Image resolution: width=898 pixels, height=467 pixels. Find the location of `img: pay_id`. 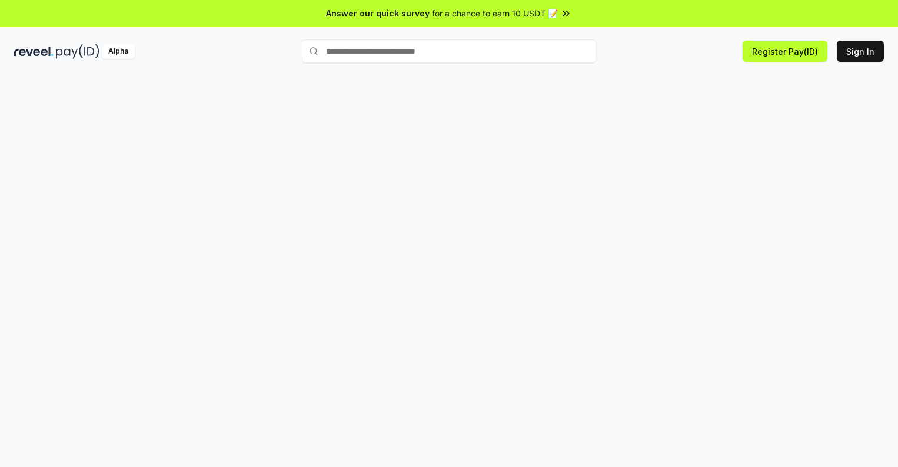

img: pay_id is located at coordinates (78, 51).